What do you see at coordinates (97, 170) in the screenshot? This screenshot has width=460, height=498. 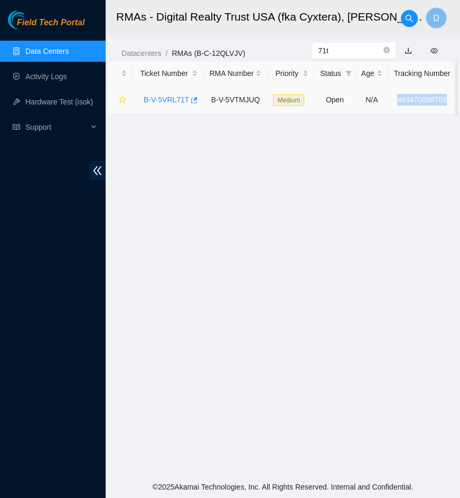 I see `span: double-left` at bounding box center [97, 170].